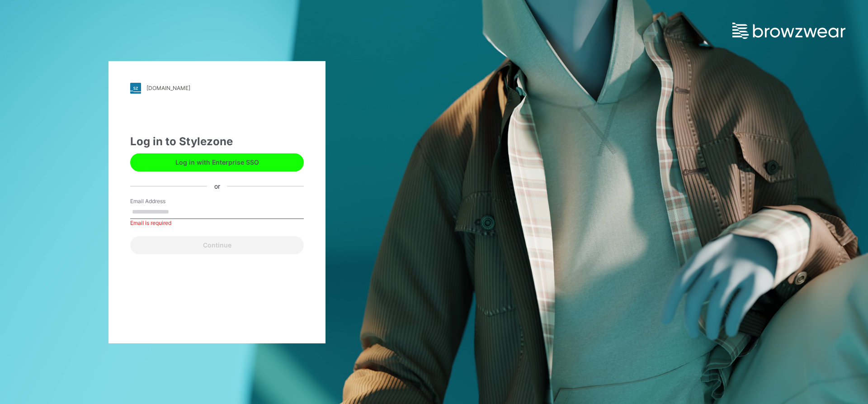  Describe the element at coordinates (789, 31) in the screenshot. I see `img: browzwear-logo.e42bd6dac1945053ebaf764b6aa21510.svg` at that location.